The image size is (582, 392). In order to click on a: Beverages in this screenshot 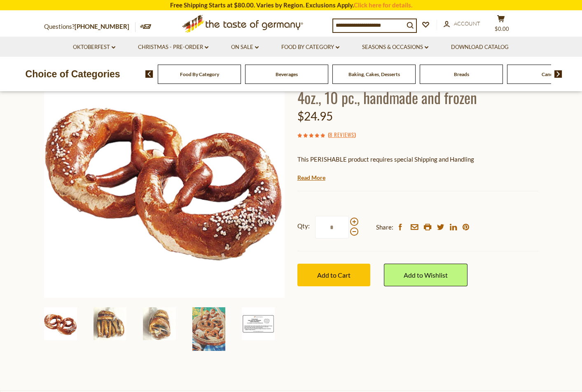, I will do `click(286, 74)`.